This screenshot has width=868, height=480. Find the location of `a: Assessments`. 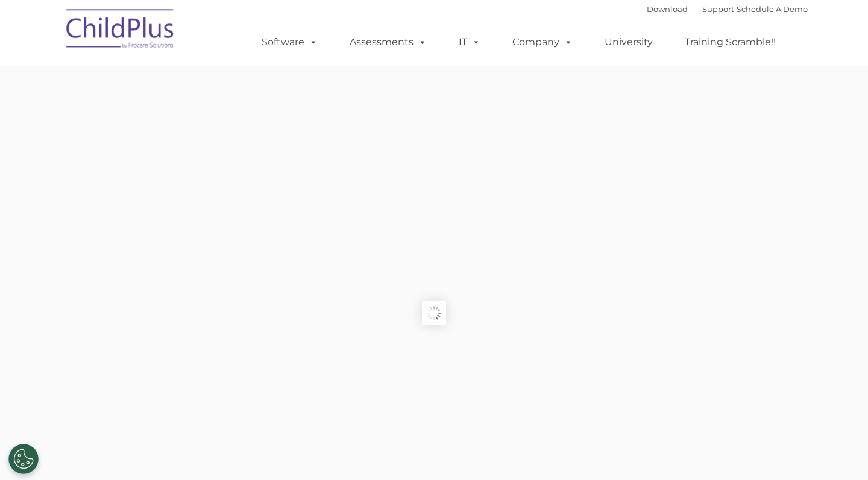

a: Assessments is located at coordinates (389, 42).